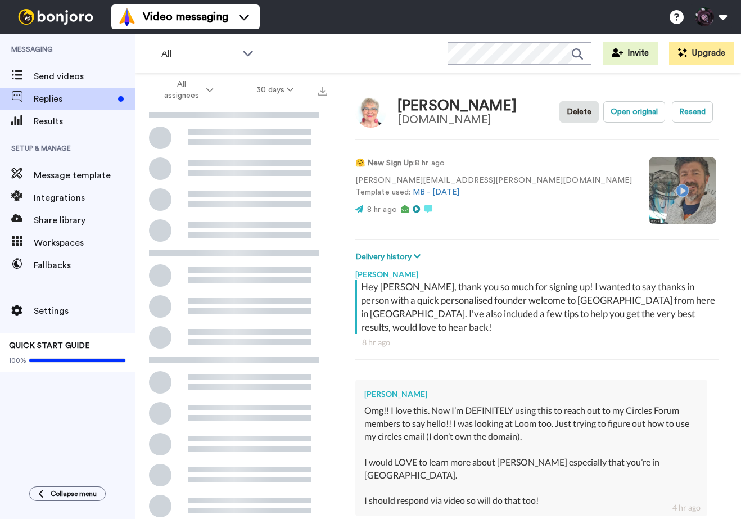  Describe the element at coordinates (390, 257) in the screenshot. I see `button: Delivery history` at that location.